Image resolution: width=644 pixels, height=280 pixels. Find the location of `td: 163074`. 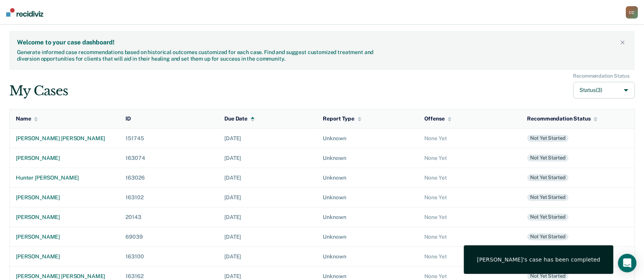

td: 163074 is located at coordinates (169, 158).